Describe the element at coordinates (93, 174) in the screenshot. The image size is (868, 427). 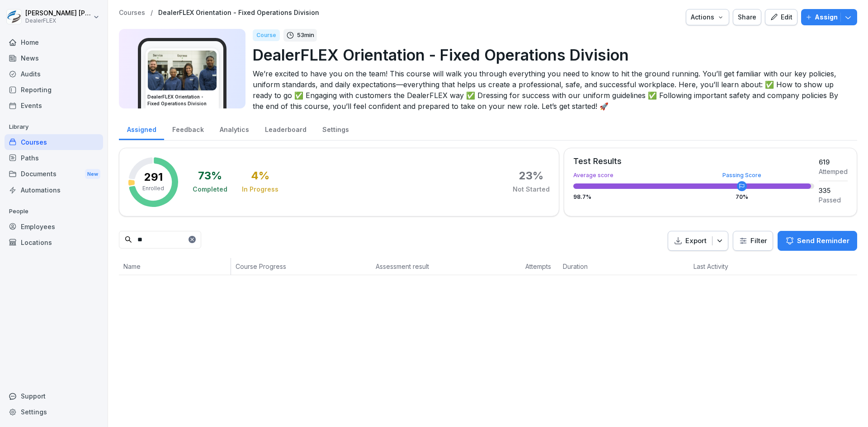
I see `div: New` at that location.